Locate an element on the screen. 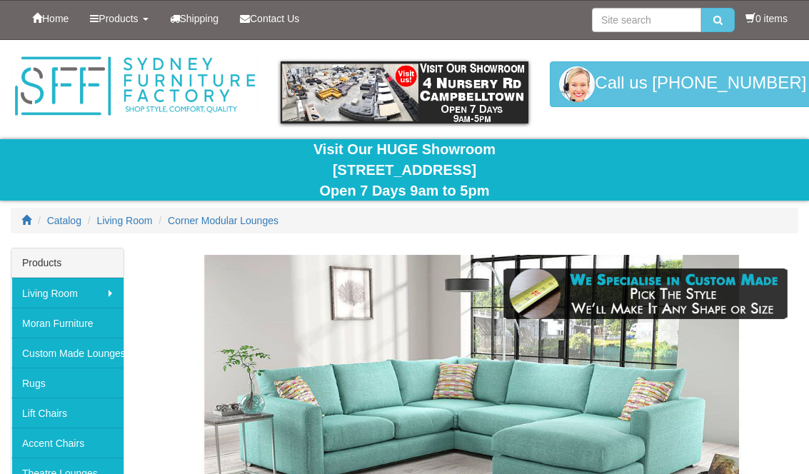 Image resolution: width=809 pixels, height=474 pixels. a: Catalog is located at coordinates (64, 221).